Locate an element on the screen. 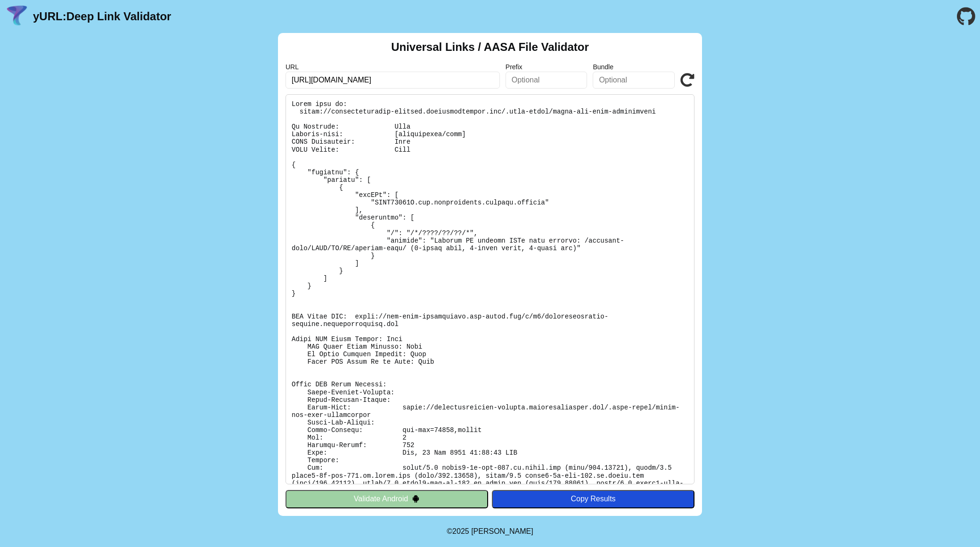 The height and width of the screenshot is (547, 980). label: Bundle is located at coordinates (633, 67).